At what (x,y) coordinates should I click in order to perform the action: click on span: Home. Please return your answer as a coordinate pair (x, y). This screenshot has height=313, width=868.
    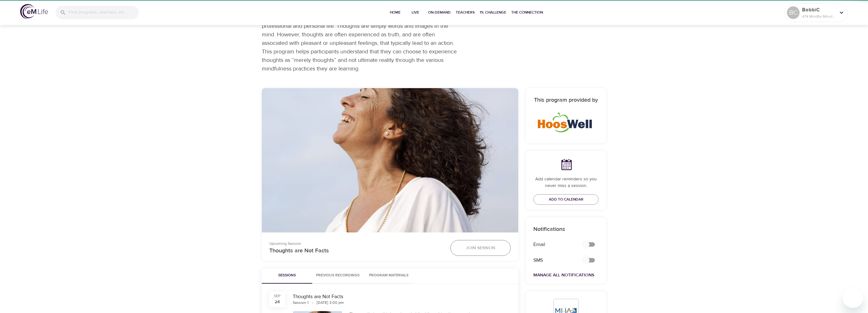
    Looking at the image, I should click on (395, 12).